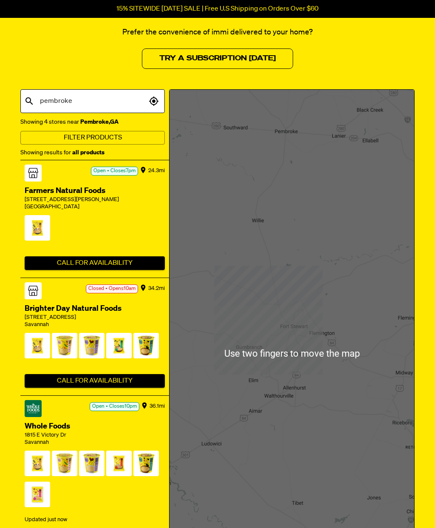 The width and height of the screenshot is (435, 528). Describe the element at coordinates (95, 520) in the screenshot. I see `div: Updated just now` at that location.